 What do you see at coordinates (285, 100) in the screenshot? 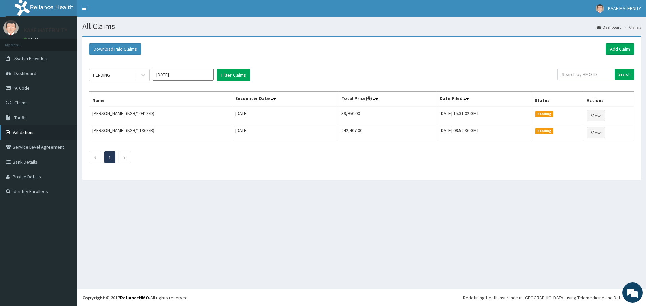
I see `th: Encounter Date` at bounding box center [285, 100].